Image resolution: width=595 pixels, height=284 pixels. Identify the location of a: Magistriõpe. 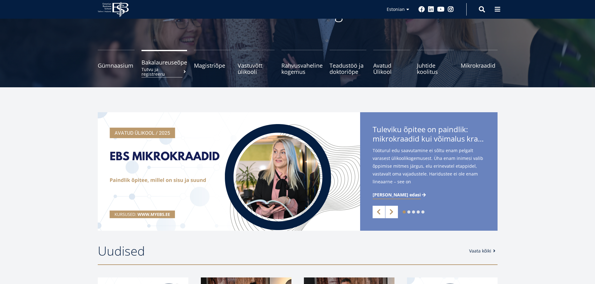
(212, 62).